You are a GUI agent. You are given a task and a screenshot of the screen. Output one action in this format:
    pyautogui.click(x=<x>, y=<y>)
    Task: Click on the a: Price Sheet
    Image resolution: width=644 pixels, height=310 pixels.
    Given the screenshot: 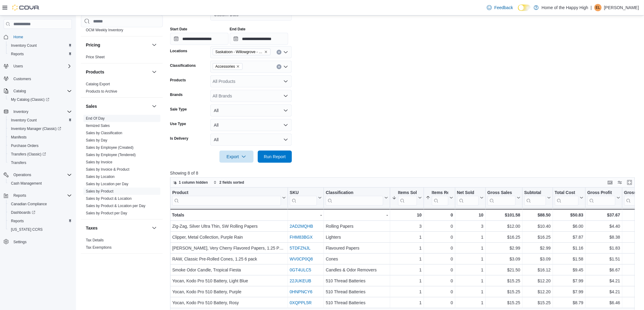 What is the action you would take?
    pyautogui.click(x=95, y=57)
    